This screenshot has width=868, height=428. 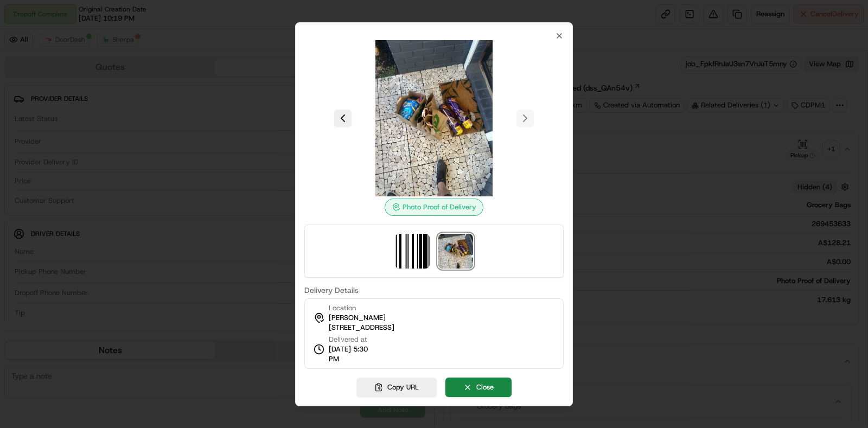 I want to click on button: Copy URL, so click(x=397, y=387).